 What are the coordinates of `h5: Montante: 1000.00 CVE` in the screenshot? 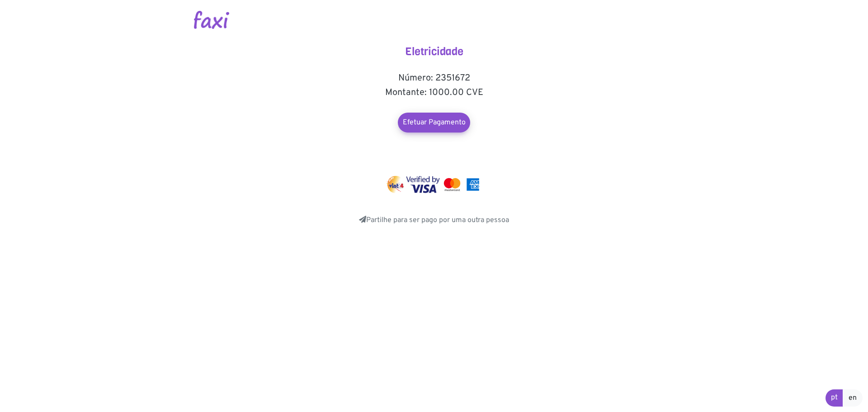 It's located at (434, 92).